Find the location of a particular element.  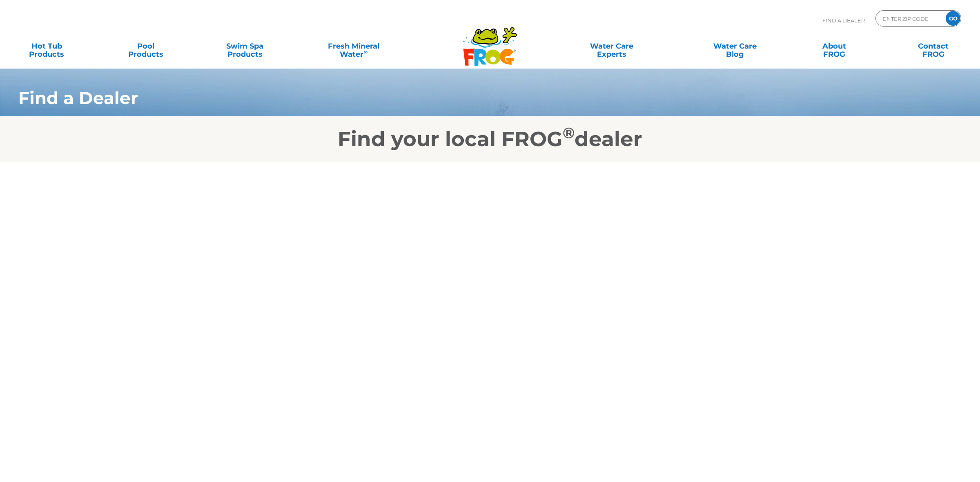

a: Fresh MineralWater∞ is located at coordinates (353, 46).